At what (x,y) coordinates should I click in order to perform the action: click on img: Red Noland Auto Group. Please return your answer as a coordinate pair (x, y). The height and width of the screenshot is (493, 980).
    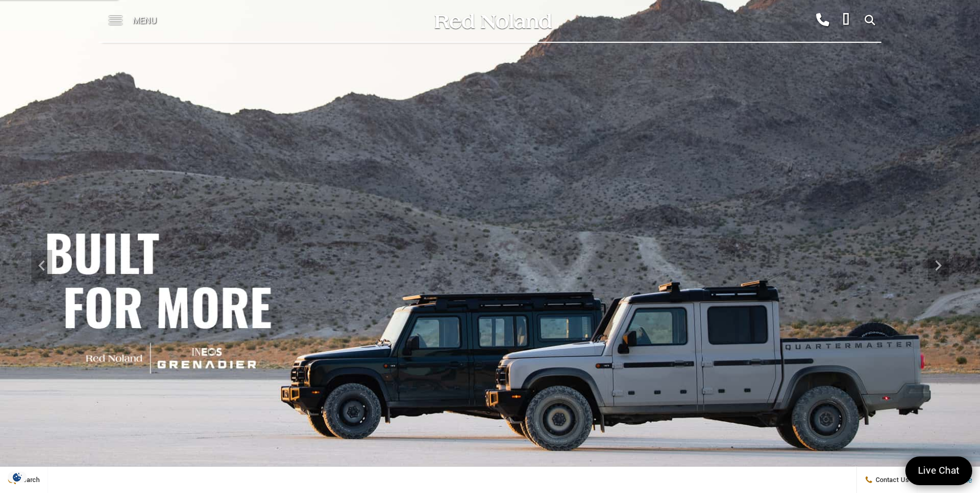
    Looking at the image, I should click on (493, 21).